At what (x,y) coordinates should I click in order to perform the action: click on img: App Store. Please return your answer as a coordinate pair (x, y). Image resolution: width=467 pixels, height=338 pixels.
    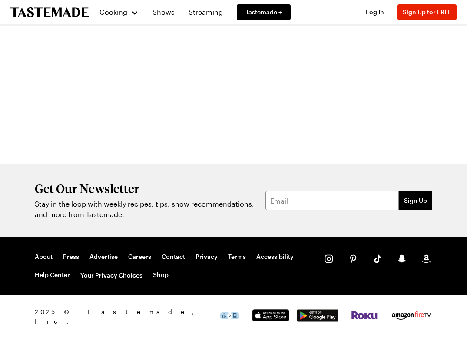
    Looking at the image, I should click on (271, 315).